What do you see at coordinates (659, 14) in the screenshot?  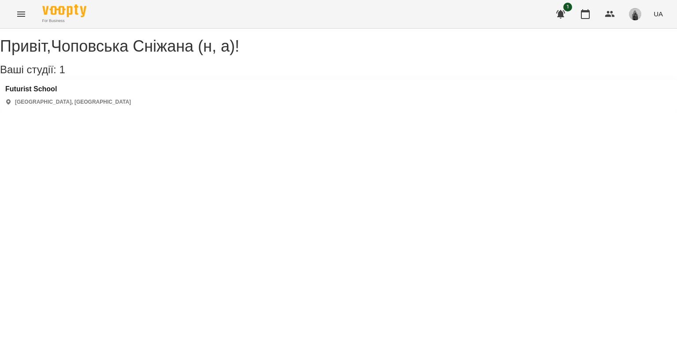 I see `span: UA` at bounding box center [659, 14].